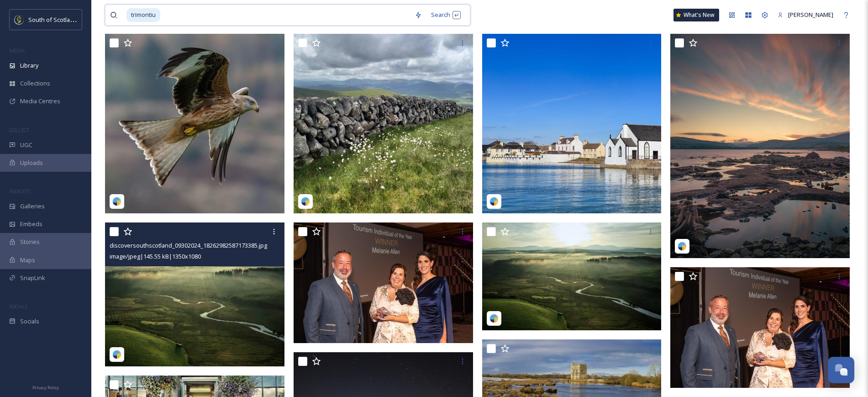 The image size is (868, 397). What do you see at coordinates (144, 14) in the screenshot?
I see `span: trimontiu` at bounding box center [144, 14].